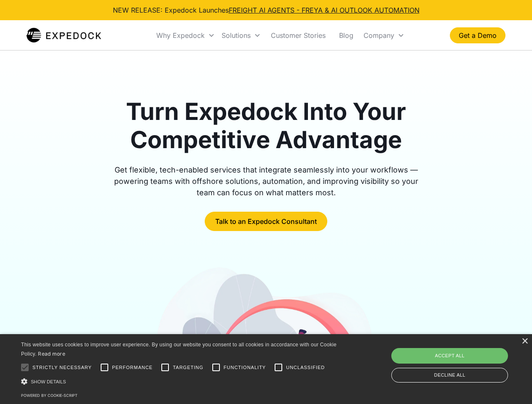  I want to click on a: Read more, so click(52, 354).